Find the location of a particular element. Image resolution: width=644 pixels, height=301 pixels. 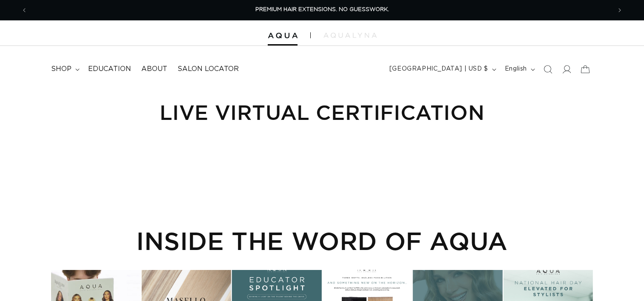

img: Aqua Hair Extensions is located at coordinates (283, 36).